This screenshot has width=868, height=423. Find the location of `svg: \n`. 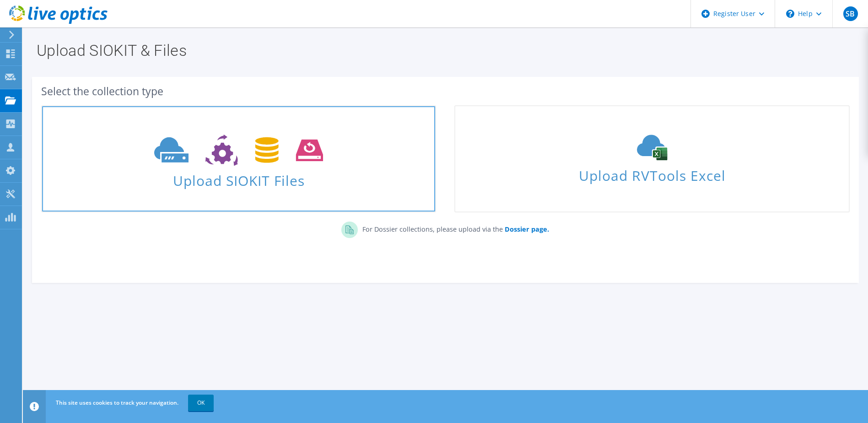

svg: \n is located at coordinates (790, 13).